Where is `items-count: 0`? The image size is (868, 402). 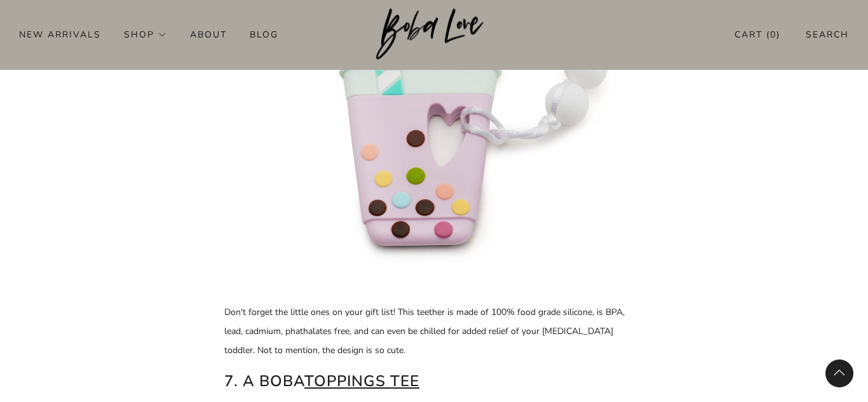
items-count: 0 is located at coordinates (773, 34).